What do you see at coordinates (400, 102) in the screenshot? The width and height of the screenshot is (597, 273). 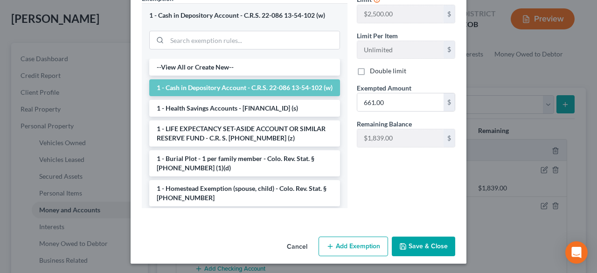 I see `input: 0.00` at bounding box center [400, 102].